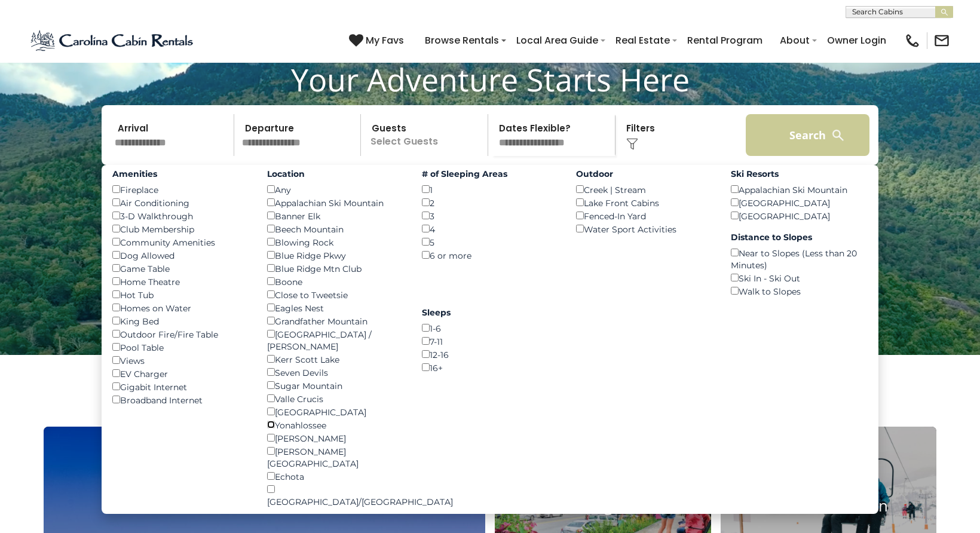 Image resolution: width=980 pixels, height=533 pixels. What do you see at coordinates (490, 229) in the screenshot?
I see `div: 4` at bounding box center [490, 229].